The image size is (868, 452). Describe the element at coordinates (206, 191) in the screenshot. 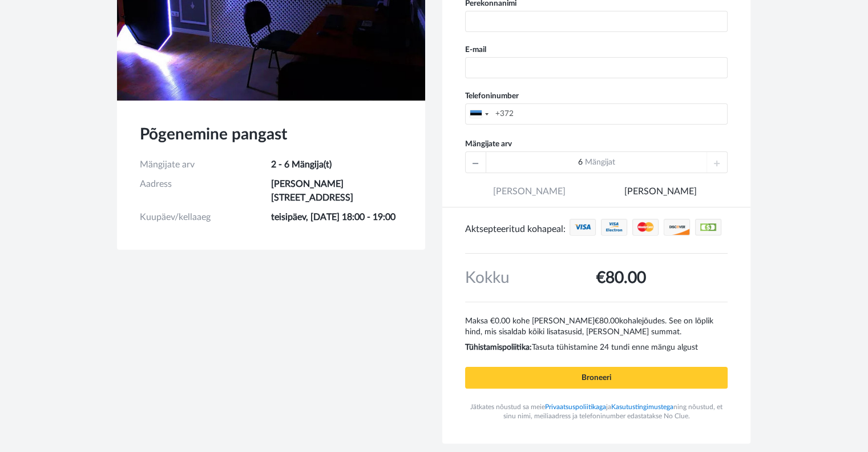

I see `td: Aadress` at that location.